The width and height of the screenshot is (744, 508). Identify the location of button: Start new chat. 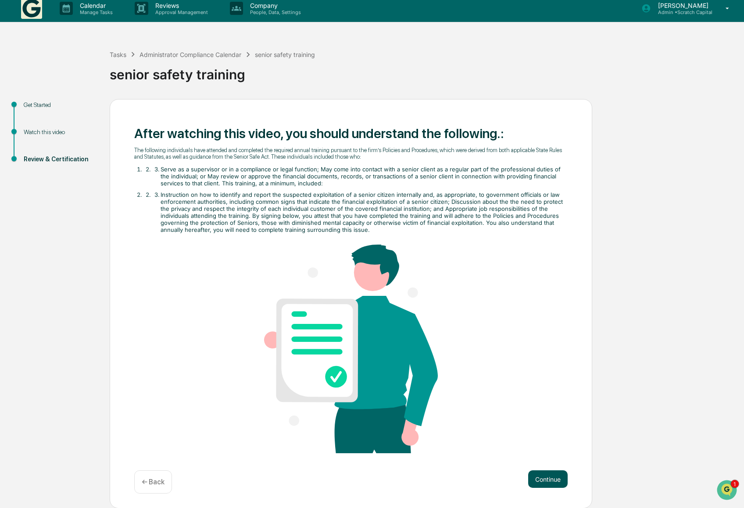
(154, 75).